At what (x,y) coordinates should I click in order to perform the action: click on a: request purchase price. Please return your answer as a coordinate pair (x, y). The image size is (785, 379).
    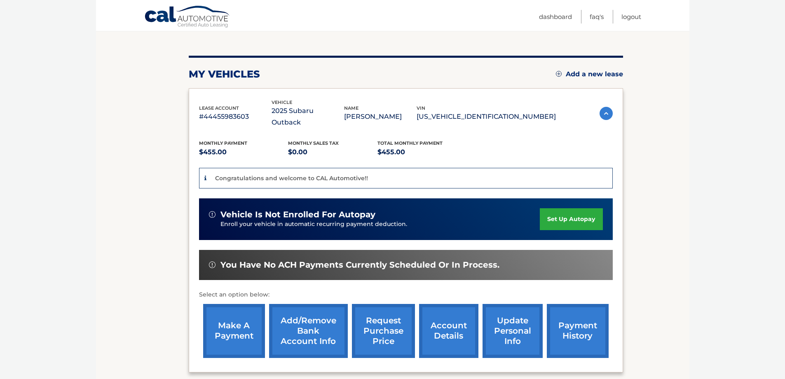
    Looking at the image, I should click on (383, 331).